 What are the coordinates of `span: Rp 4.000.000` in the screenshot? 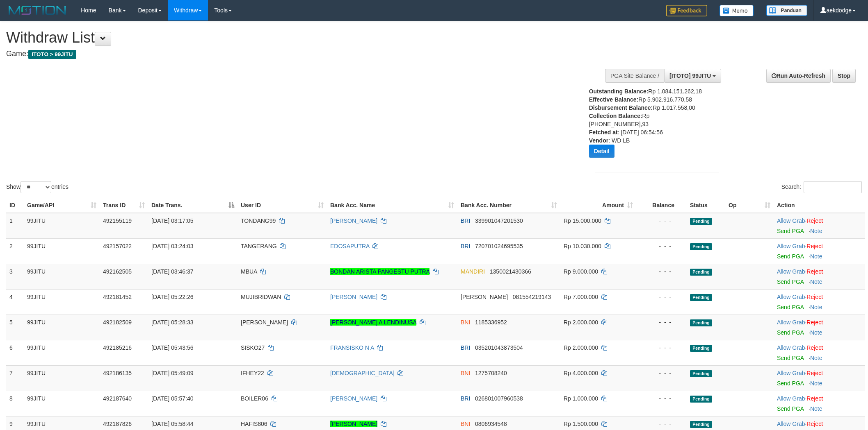 It's located at (581, 373).